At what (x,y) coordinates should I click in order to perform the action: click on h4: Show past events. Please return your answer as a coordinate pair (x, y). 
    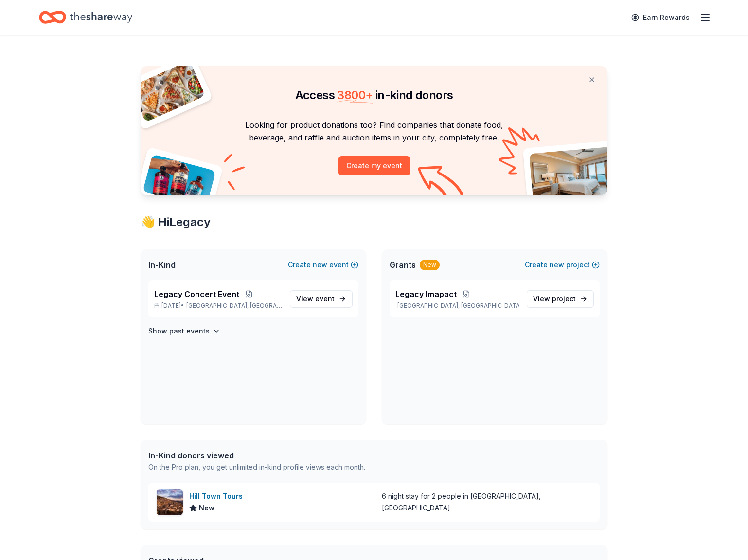
    Looking at the image, I should click on (179, 331).